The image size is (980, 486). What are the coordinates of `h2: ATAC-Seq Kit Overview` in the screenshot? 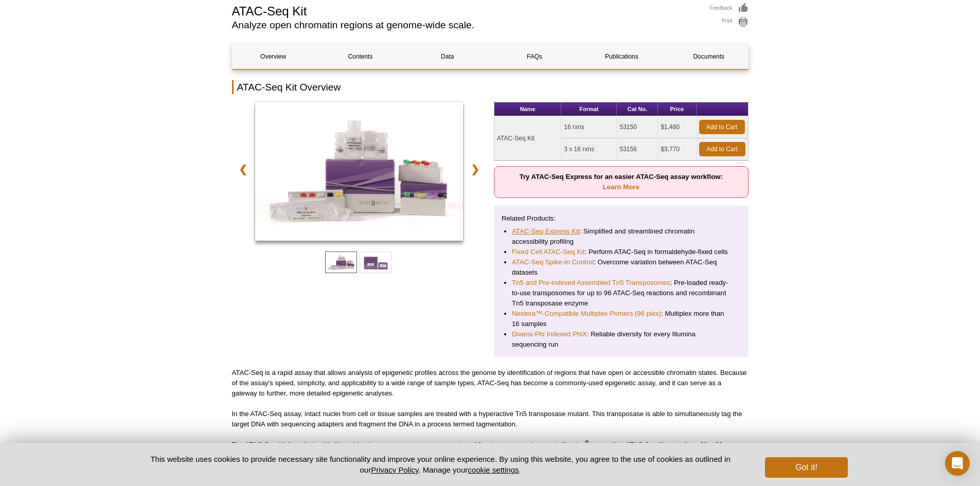 It's located at (490, 87).